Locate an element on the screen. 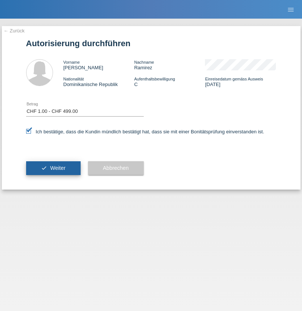 This screenshot has height=311, width=302. div: C is located at coordinates (169, 82).